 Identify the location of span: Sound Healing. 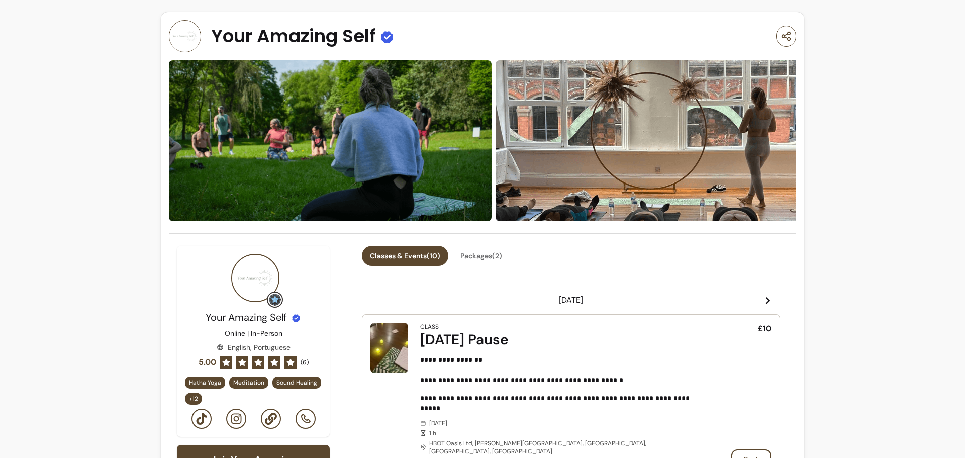
(297, 383).